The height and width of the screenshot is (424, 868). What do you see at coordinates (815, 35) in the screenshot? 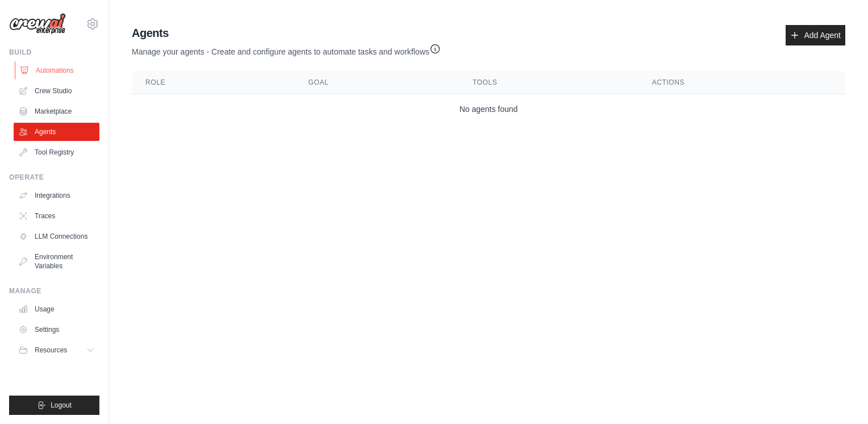
I see `a: Add Agent` at bounding box center [815, 35].